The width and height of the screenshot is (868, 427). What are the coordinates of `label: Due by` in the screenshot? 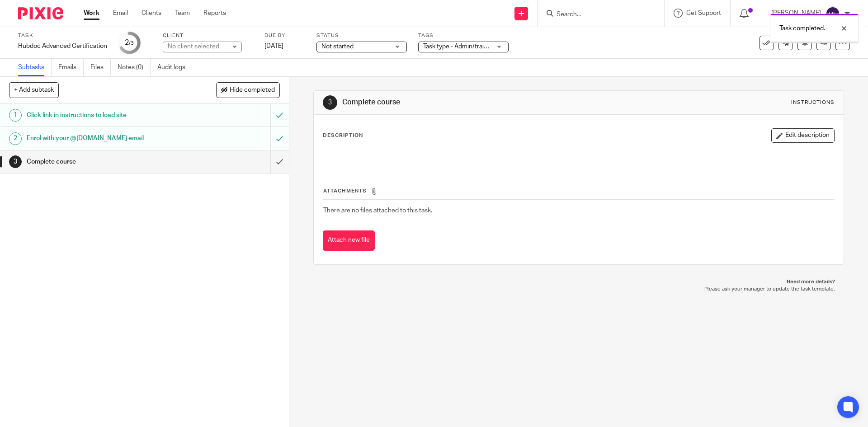 It's located at (285, 36).